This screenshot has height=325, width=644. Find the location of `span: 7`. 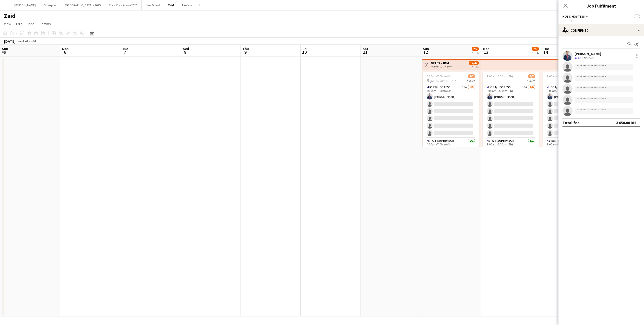

span: 7 is located at coordinates (125, 52).